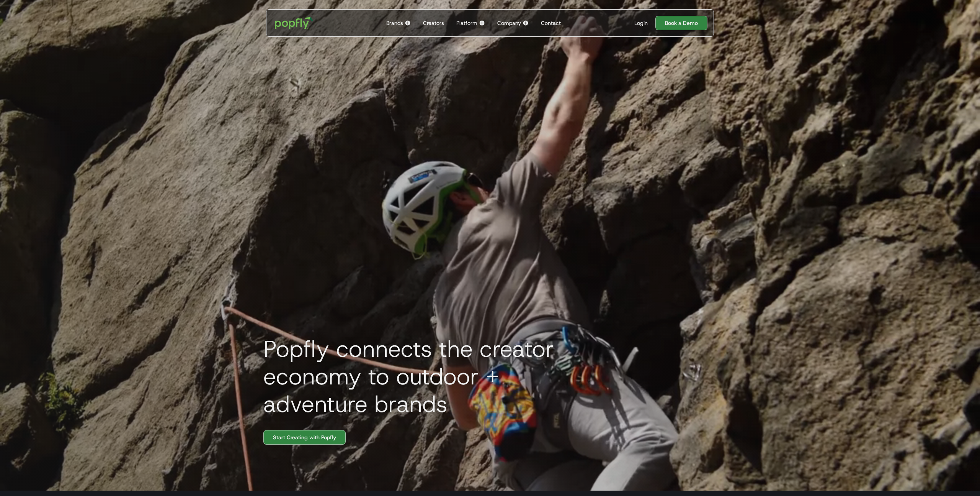 This screenshot has width=980, height=496. What do you see at coordinates (641, 23) in the screenshot?
I see `a: Login` at bounding box center [641, 23].